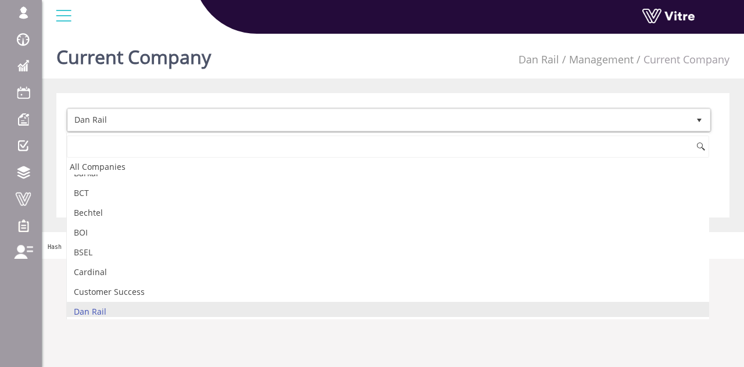 This screenshot has width=744, height=367. What do you see at coordinates (700, 120) in the screenshot?
I see `span: select` at bounding box center [700, 120].